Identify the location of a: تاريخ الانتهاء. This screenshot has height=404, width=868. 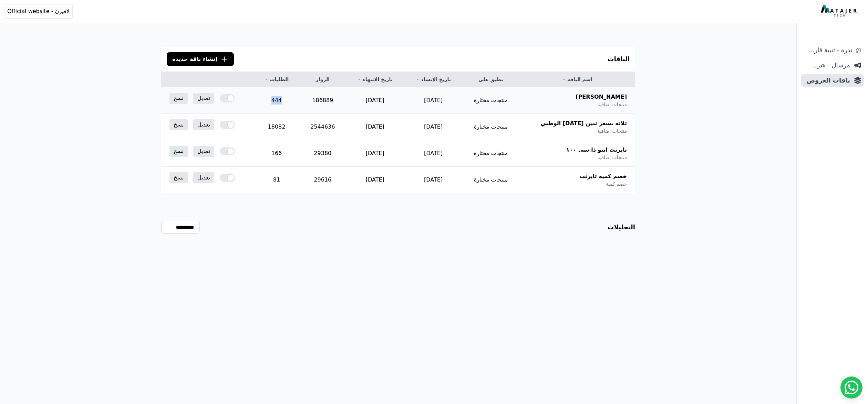
(375, 80).